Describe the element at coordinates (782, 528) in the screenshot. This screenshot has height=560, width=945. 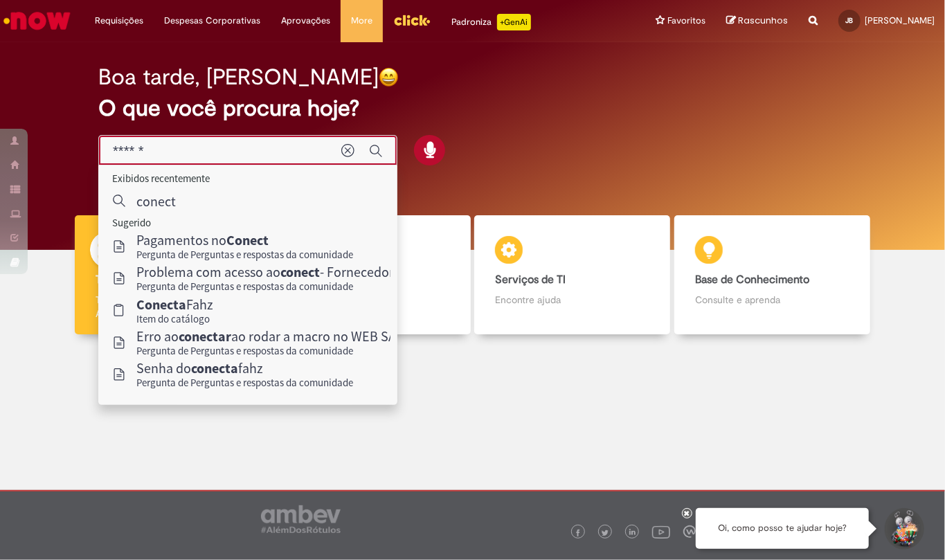
I see `div: Oi, como posso te ajudar hoje?` at that location.